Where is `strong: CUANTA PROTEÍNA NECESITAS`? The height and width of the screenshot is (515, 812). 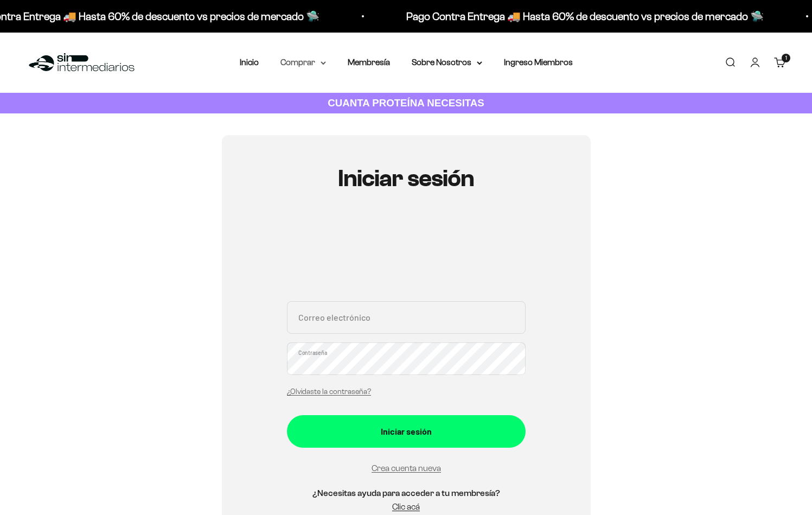
strong: CUANTA PROTEÍNA NECESITAS is located at coordinates (406, 103).